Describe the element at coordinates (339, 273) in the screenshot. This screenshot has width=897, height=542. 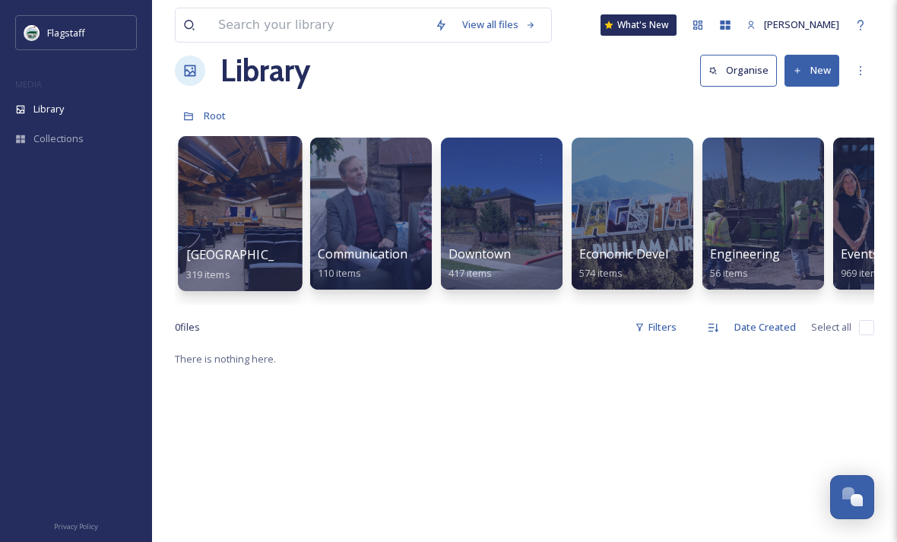
I see `span: 110 items` at that location.